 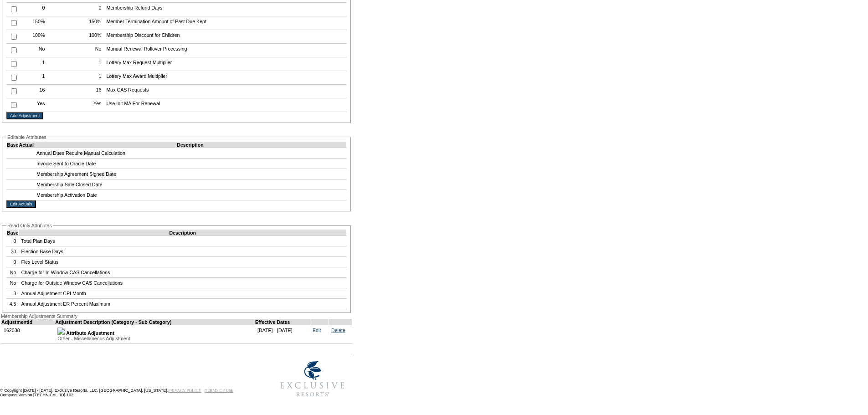 What do you see at coordinates (190, 184) in the screenshot?
I see `td: Membership Sale Closed Date` at bounding box center [190, 184].